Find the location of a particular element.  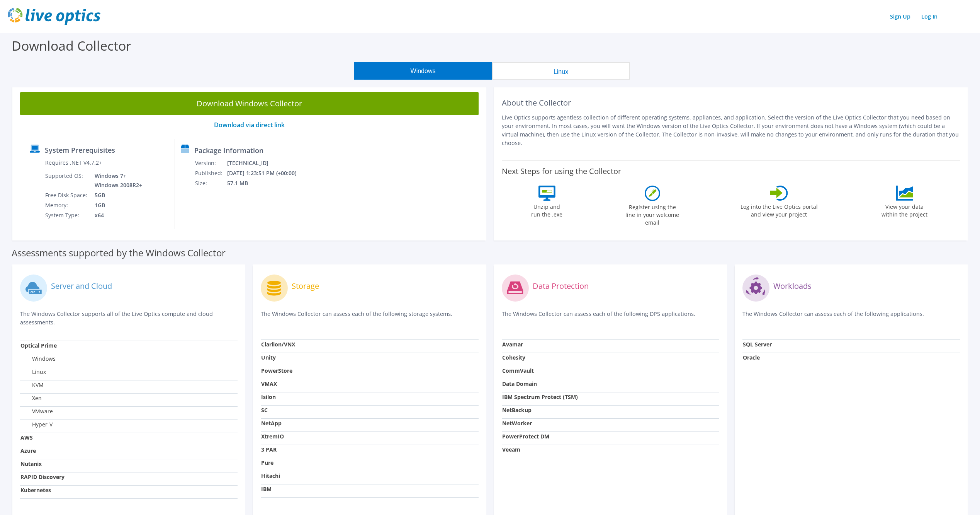

td: 1GB is located at coordinates (116, 205).